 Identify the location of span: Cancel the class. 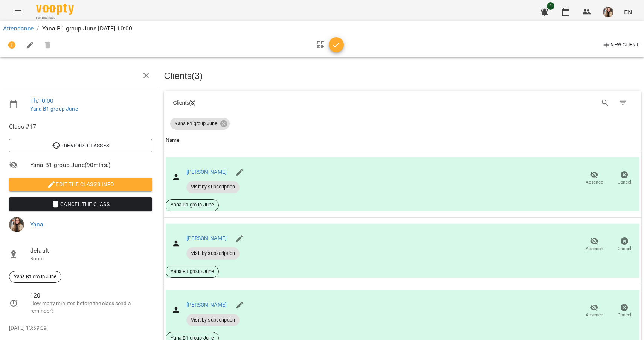
(81, 205).